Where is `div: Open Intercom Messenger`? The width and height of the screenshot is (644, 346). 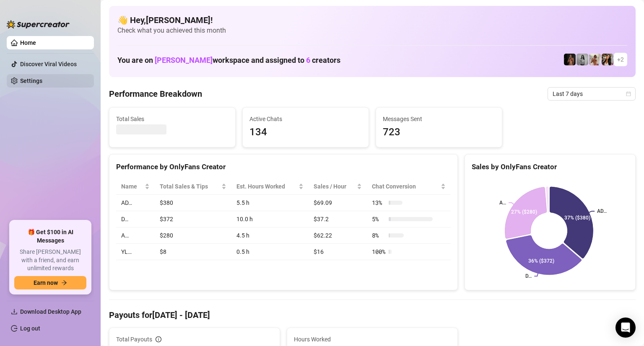 div: Open Intercom Messenger is located at coordinates (626, 328).